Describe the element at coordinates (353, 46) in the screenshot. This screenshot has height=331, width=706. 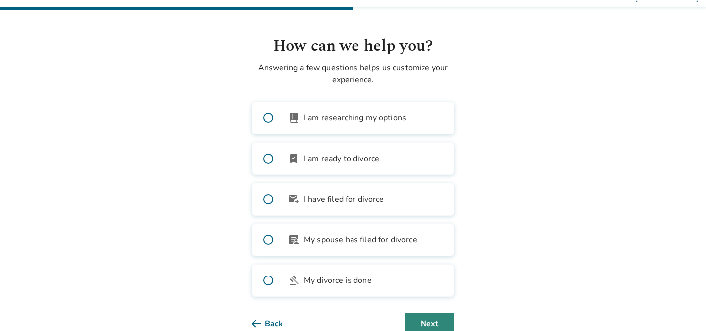
I see `h1: How can we help you?` at that location.